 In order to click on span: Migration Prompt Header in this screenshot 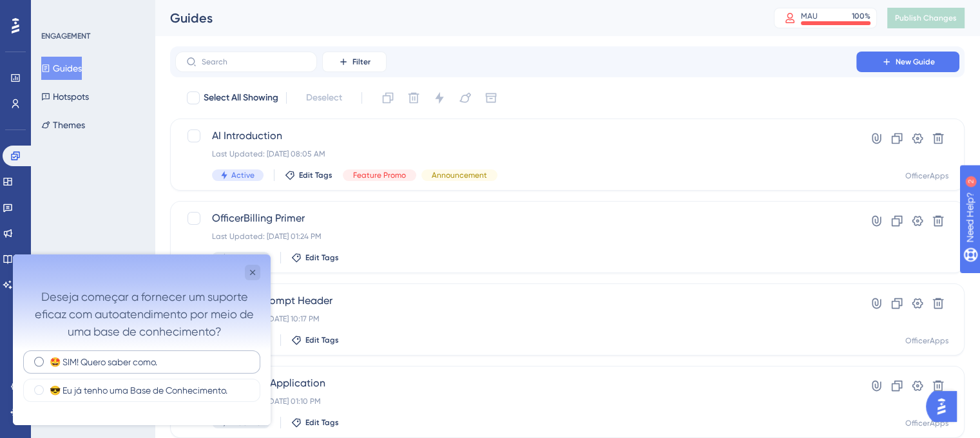, I will do `click(516, 301)`.